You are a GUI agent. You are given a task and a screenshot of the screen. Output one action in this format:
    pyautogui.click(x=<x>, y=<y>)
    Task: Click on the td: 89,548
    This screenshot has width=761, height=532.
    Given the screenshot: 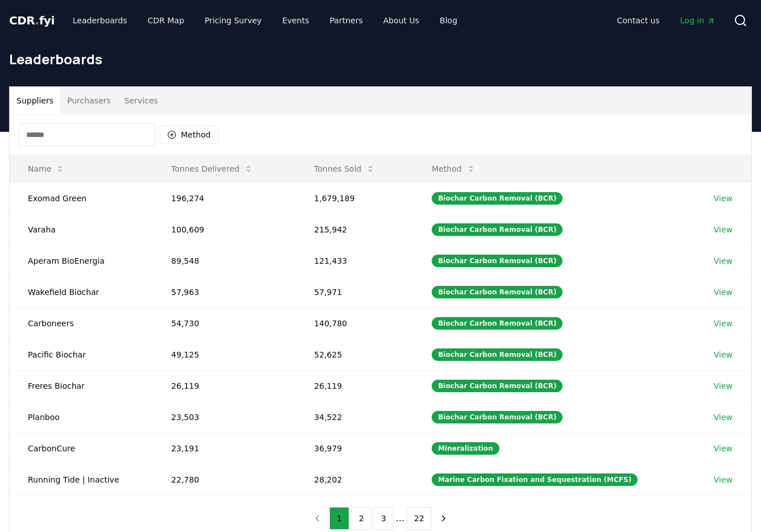 What is the action you would take?
    pyautogui.click(x=224, y=260)
    